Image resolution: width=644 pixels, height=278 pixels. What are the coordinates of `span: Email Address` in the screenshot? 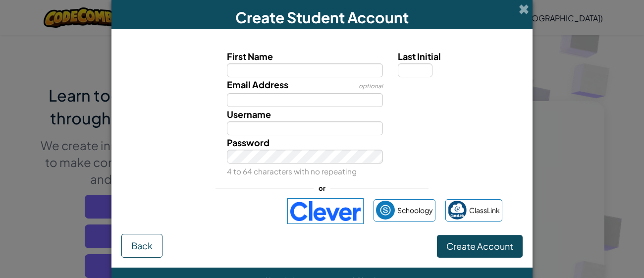 It's located at (258, 85).